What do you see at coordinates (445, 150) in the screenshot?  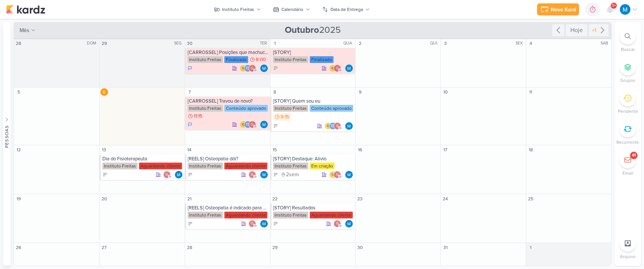 I see `div: 17` at bounding box center [445, 150].